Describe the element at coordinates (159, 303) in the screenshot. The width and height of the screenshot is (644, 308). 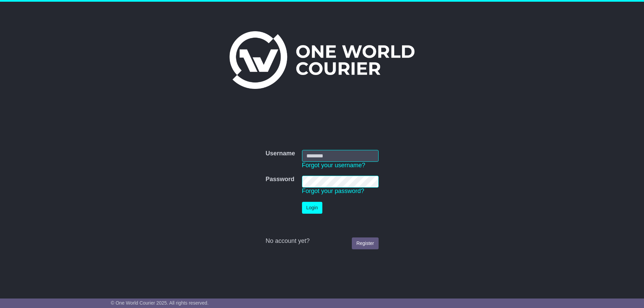
I see `span: © One World Courier 2025. All rights reserved.` at that location.